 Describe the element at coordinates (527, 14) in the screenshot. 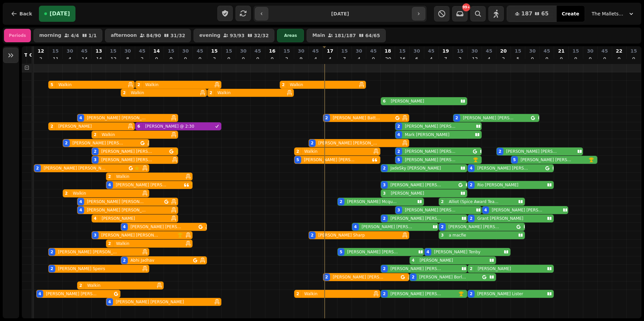

I see `span: 187` at that location.